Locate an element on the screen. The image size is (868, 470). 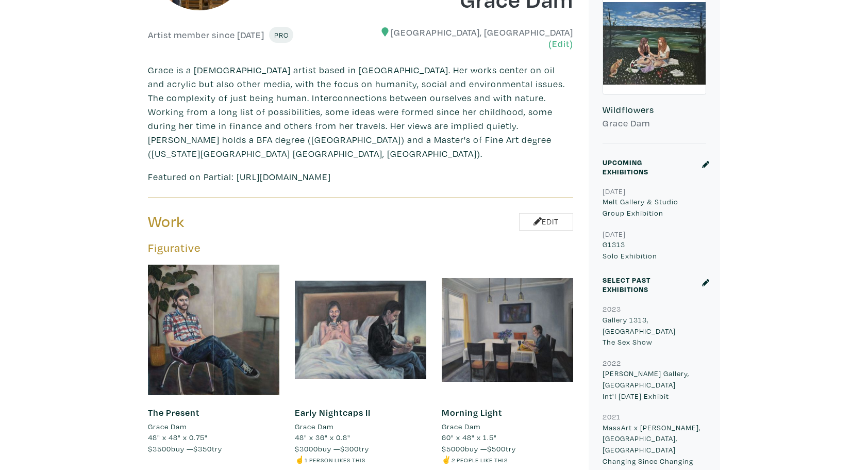
small: 2023 is located at coordinates (612, 309).